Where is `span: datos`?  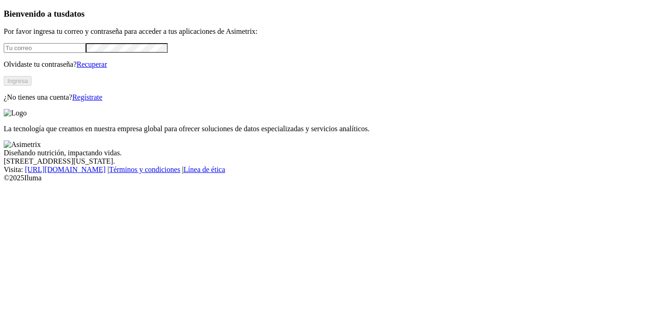
span: datos is located at coordinates (75, 13).